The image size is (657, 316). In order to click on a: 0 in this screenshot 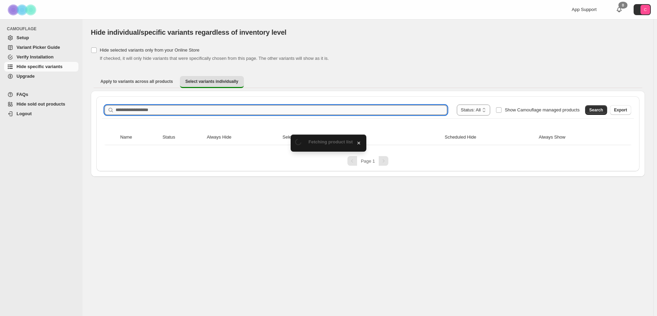, I will do `click(619, 10)`.